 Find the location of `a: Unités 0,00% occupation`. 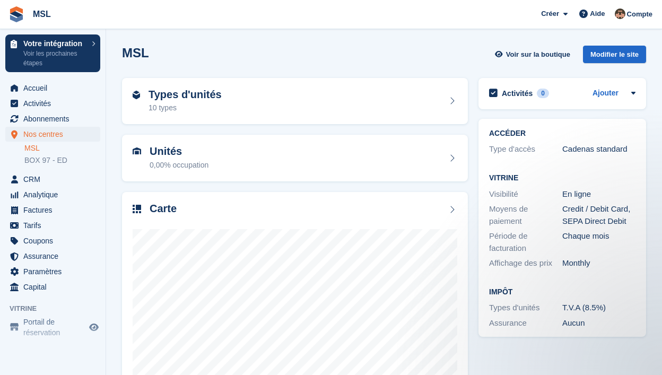

a: Unités 0,00% occupation is located at coordinates (295, 158).